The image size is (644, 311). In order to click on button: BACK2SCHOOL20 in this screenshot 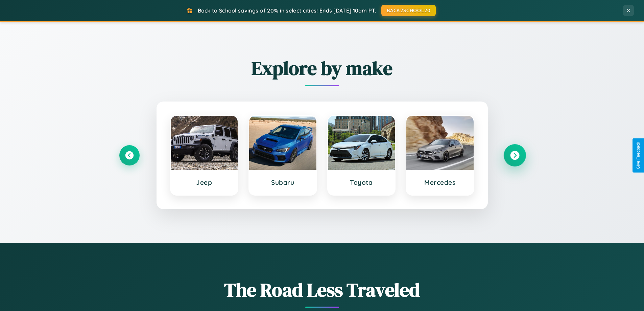, I will do `click(408, 10)`.